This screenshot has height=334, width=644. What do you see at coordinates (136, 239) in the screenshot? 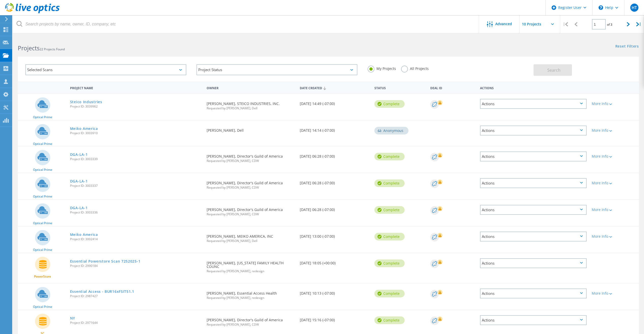
I see `span: Project ID: 3002414` at bounding box center [136, 239].